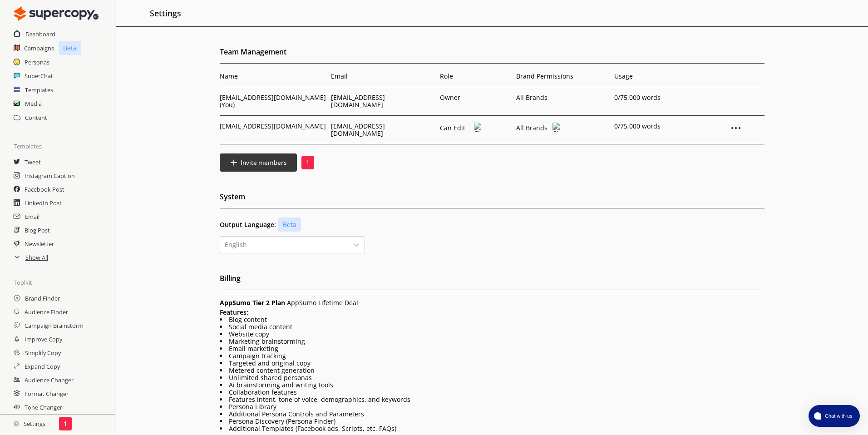  What do you see at coordinates (39, 76) in the screenshot?
I see `a: SuperChat` at bounding box center [39, 76].